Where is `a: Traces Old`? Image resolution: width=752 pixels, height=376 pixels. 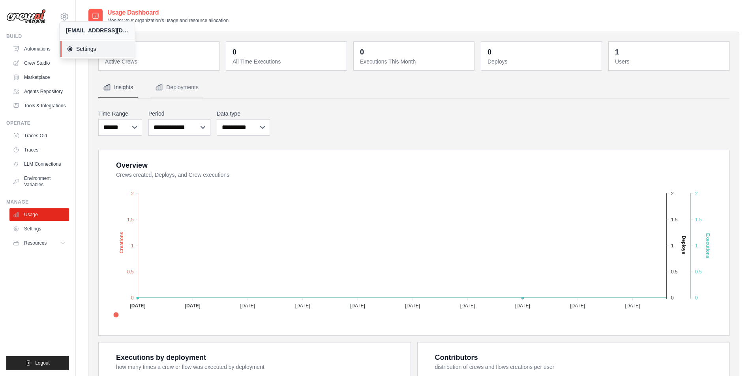 a: Traces Old is located at coordinates (39, 136).